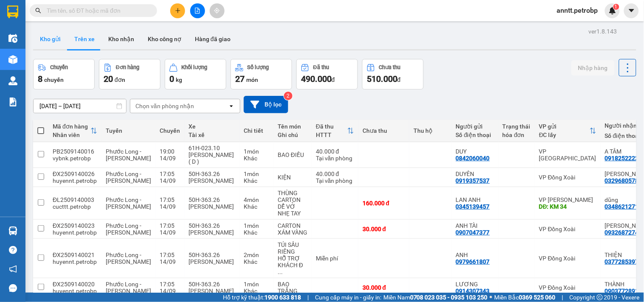  I want to click on span: 20, so click(108, 79).